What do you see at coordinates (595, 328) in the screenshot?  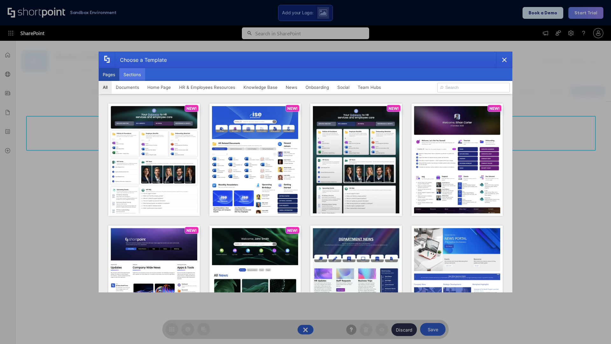 I see `div: Chat Widget` at bounding box center [595, 328].